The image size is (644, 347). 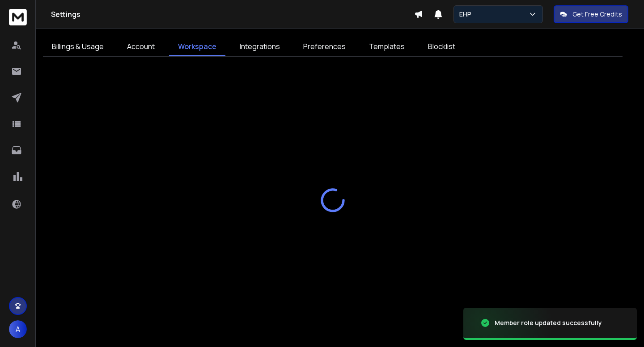 I want to click on button: Get Free Credits, so click(x=591, y=15).